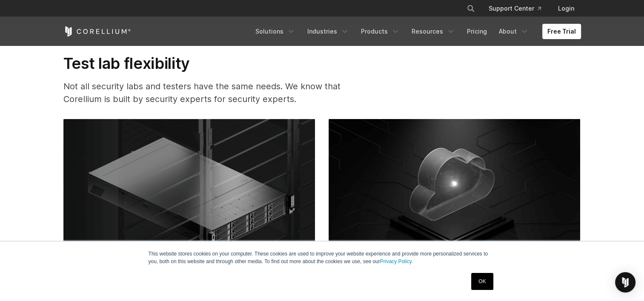 This screenshot has width=644, height=301. I want to click on a: Solutions, so click(275, 32).